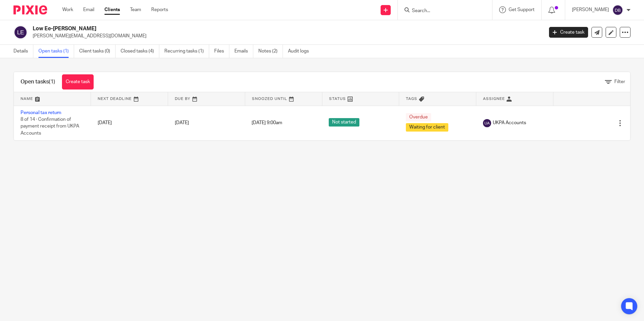 This screenshot has width=644, height=321. I want to click on a: Personal tax return, so click(41, 113).